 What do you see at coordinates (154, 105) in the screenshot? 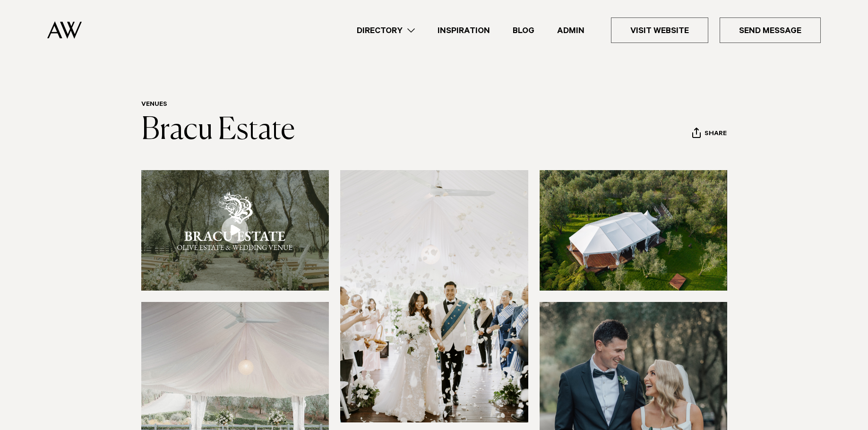
I see `a: Venues` at bounding box center [154, 105].